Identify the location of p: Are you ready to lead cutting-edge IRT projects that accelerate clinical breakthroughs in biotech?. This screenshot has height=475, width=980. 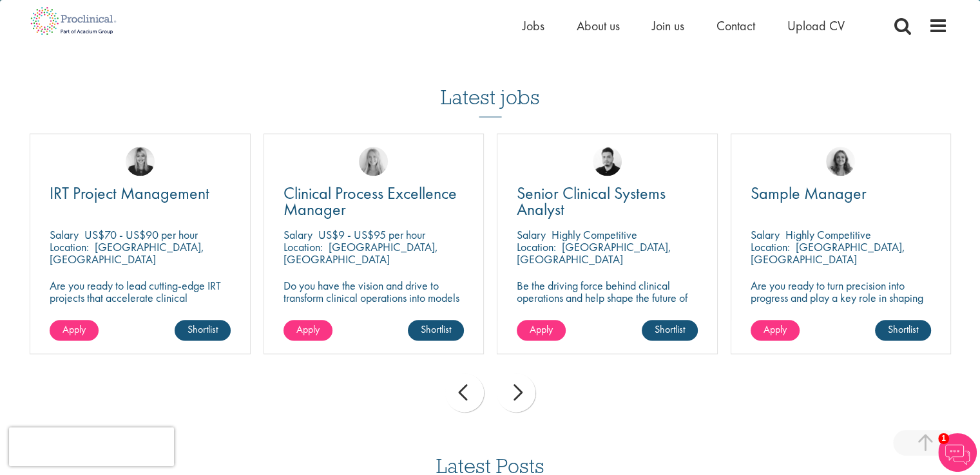
(140, 297).